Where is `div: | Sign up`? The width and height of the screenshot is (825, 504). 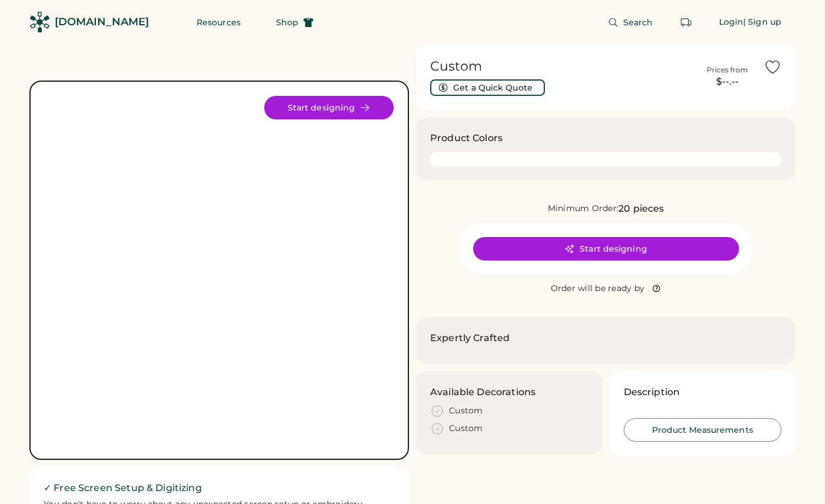 div: | Sign up is located at coordinates (762, 22).